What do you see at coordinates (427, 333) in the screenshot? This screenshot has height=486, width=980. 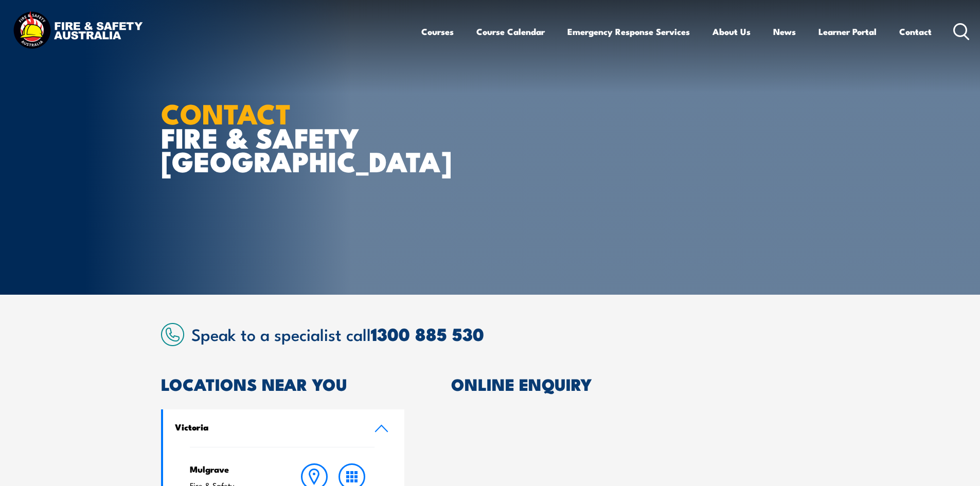 I see `a: 1300 885 530` at bounding box center [427, 333].